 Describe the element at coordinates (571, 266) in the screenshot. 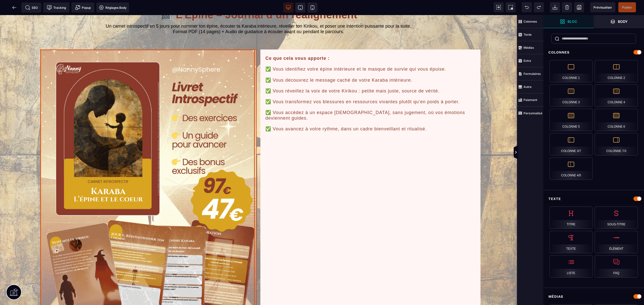

I see `div: Liste` at that location.